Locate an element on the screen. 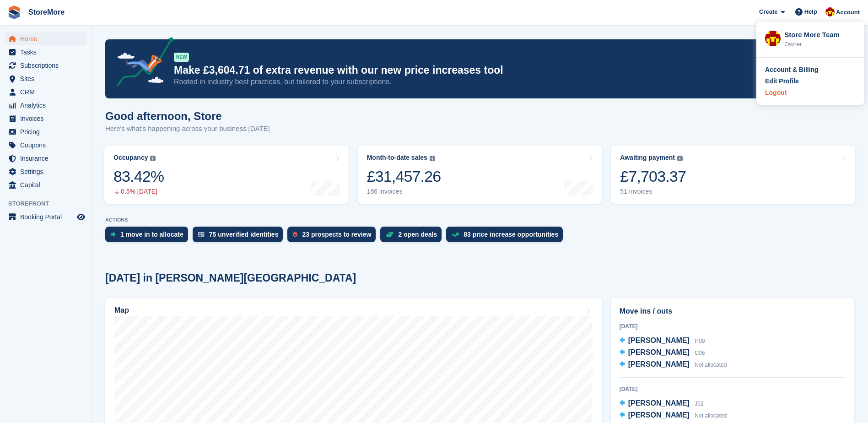  img: price_increase_opportunities-93ffe204e8149a01c8c9dc8f82e8f89637d9d84a8eef4429ea346261dce0b2c0.svg is located at coordinates (456, 235).